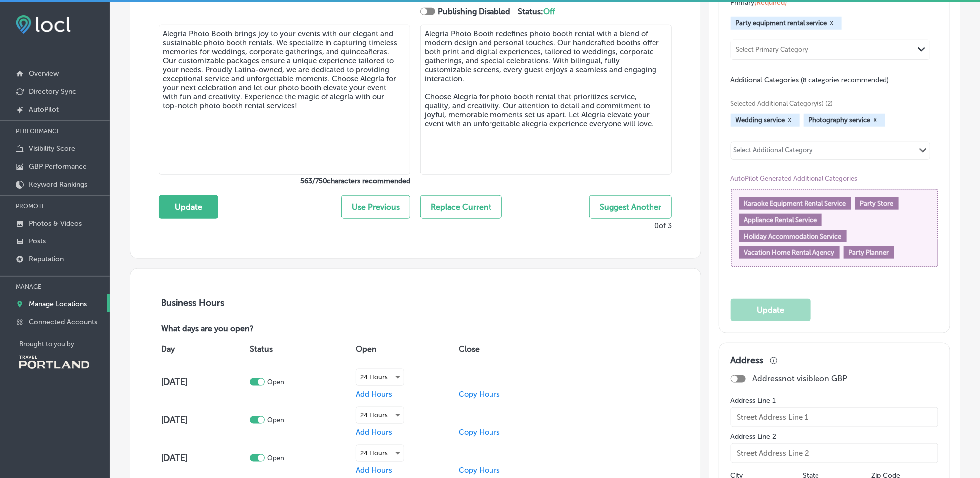 The image size is (980, 478). I want to click on p: Directory Sync, so click(52, 92).